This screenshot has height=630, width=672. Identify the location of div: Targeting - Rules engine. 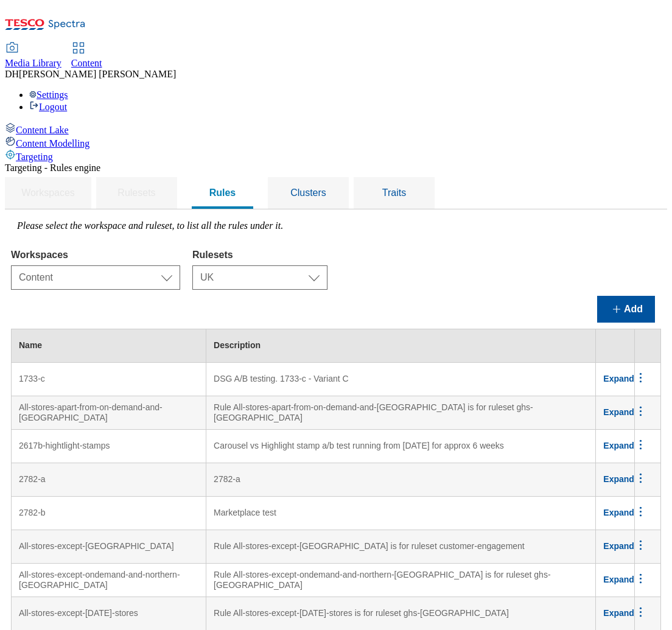
(336, 168).